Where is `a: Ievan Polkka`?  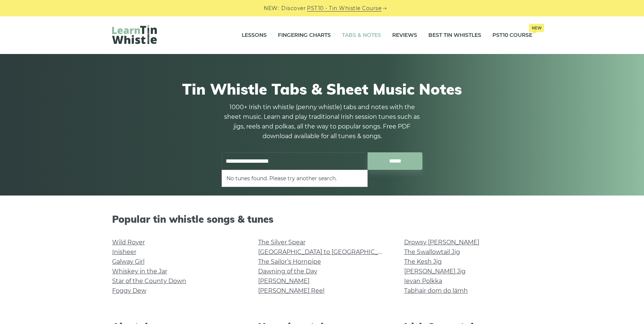 a: Ievan Polkka is located at coordinates (423, 281).